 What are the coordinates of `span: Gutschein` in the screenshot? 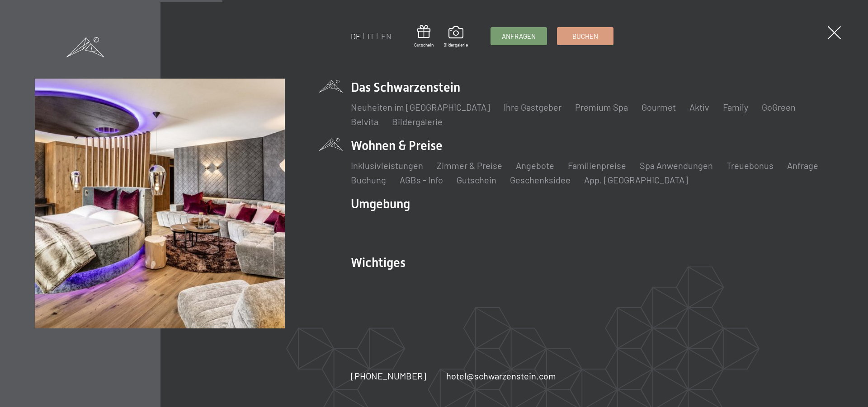 It's located at (424, 45).